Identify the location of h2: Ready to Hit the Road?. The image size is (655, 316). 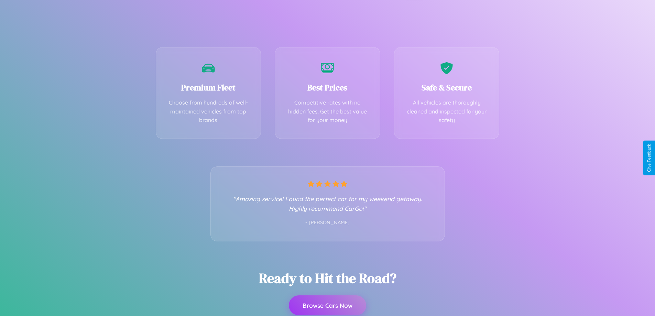
(327, 278).